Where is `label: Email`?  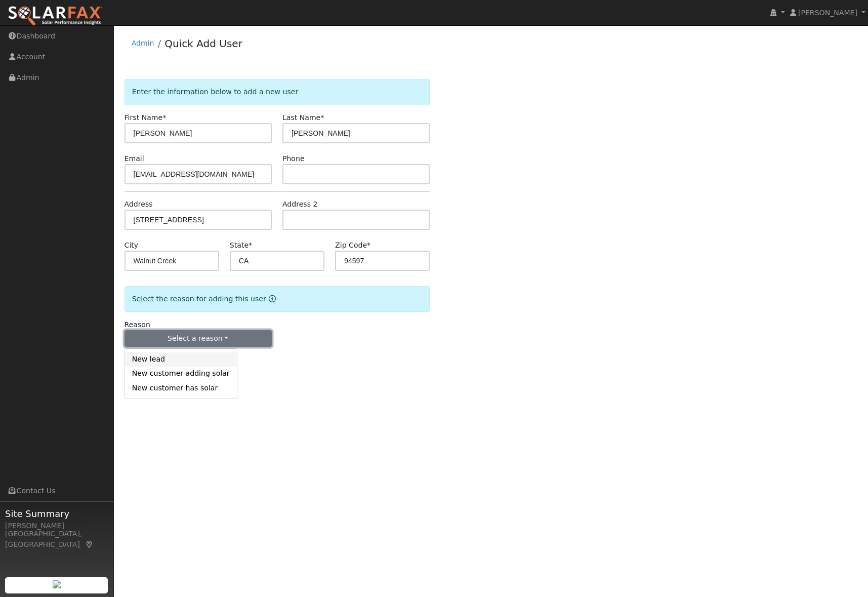 label: Email is located at coordinates (134, 159).